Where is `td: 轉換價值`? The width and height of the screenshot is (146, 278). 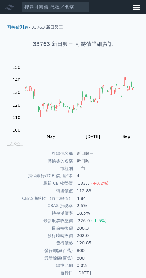 td: 轉換價值 is located at coordinates (38, 191).